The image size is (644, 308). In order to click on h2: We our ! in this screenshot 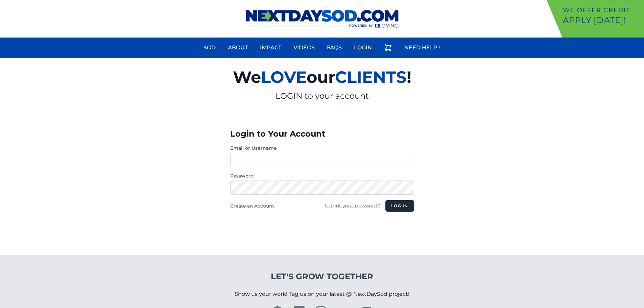, I will do `click(322, 77)`.